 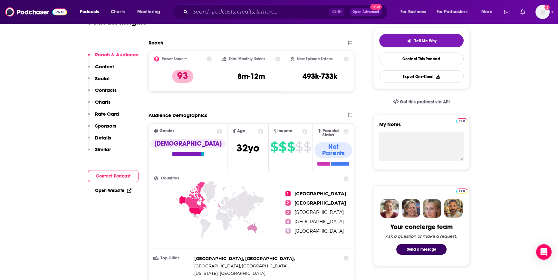 I want to click on button: Open AdvancedNew, so click(x=366, y=12).